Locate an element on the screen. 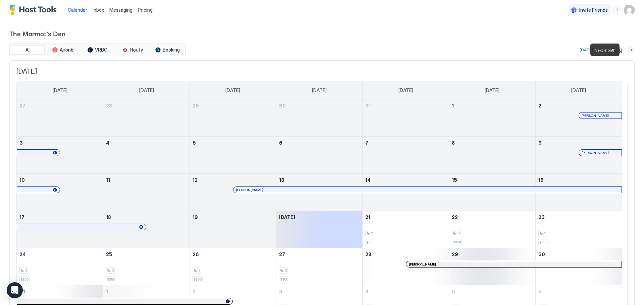  td: August 15, 2025 is located at coordinates (492, 192).